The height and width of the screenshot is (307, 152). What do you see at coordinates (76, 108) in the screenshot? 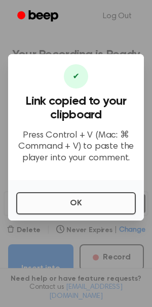
I see `h3: Link copied to your clipboard` at bounding box center [76, 108].